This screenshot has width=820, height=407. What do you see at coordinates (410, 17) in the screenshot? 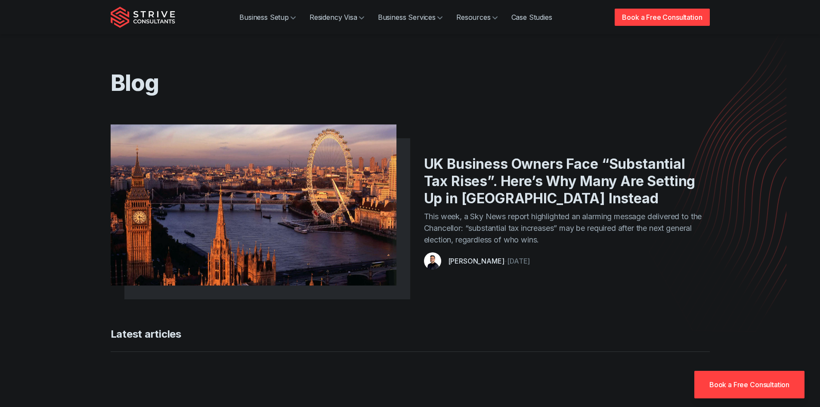
I see `a: Business Services` at bounding box center [410, 17].